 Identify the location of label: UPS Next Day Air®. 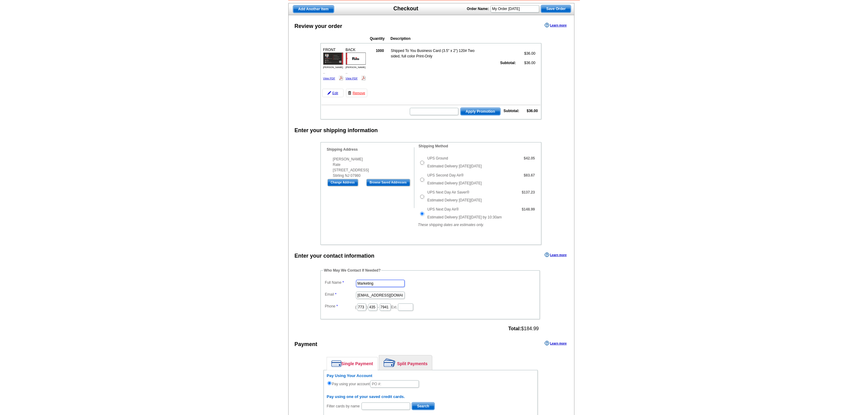
(444, 209).